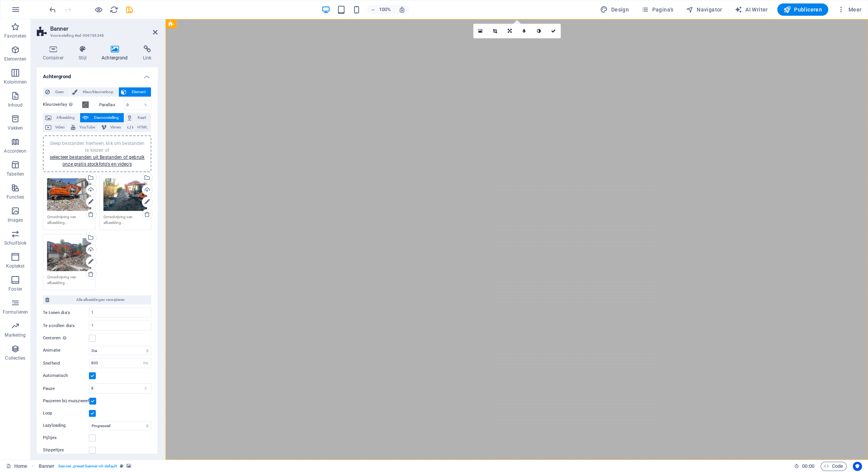  Describe the element at coordinates (62, 105) in the screenshot. I see `label: Kleuroverlay` at that location.